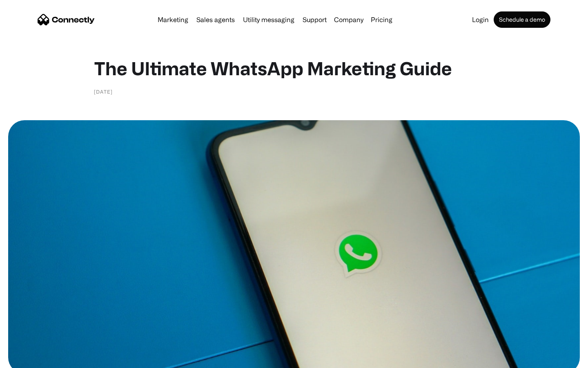  Describe the element at coordinates (33, 360) in the screenshot. I see `ul: Language list` at that location.